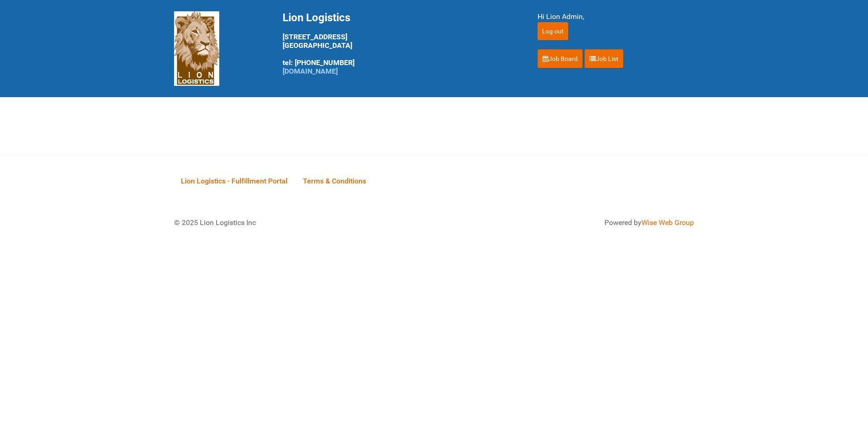 This screenshot has height=427, width=868. Describe the element at coordinates (234, 181) in the screenshot. I see `span: Lion Logistics - Fulfillment Portal` at that location.